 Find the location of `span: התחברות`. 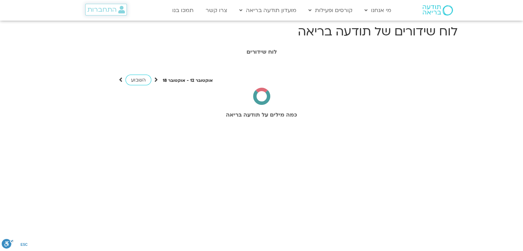

span: התחברות is located at coordinates (102, 10).